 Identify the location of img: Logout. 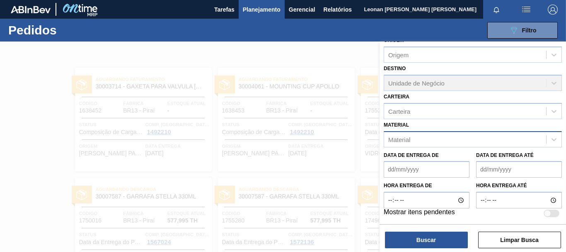
(553, 10).